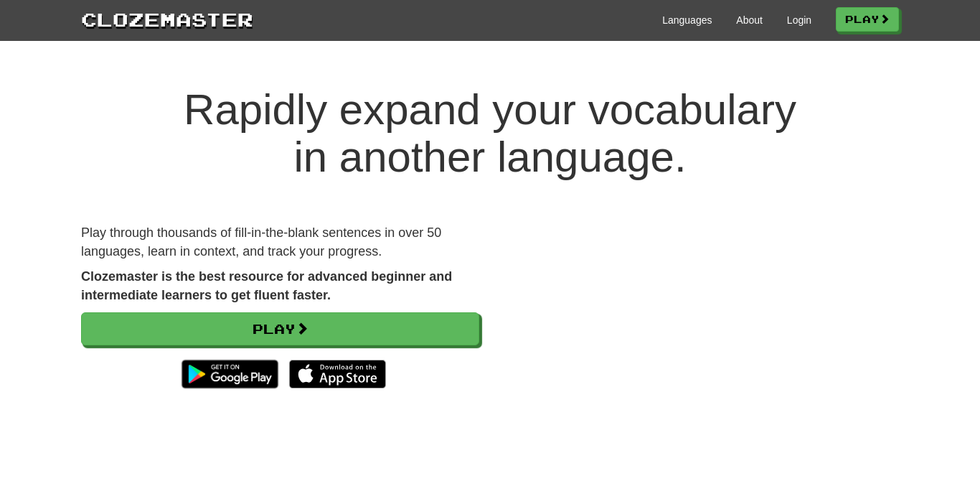 This screenshot has width=980, height=489. What do you see at coordinates (337, 374) in the screenshot?
I see `img: Download_on_the_App_Store_Badge_US-UK_135x40-25178aeef6eb6b83b96f5f2d004eda3bffbb37122de64afbaef7...` at bounding box center [337, 374].